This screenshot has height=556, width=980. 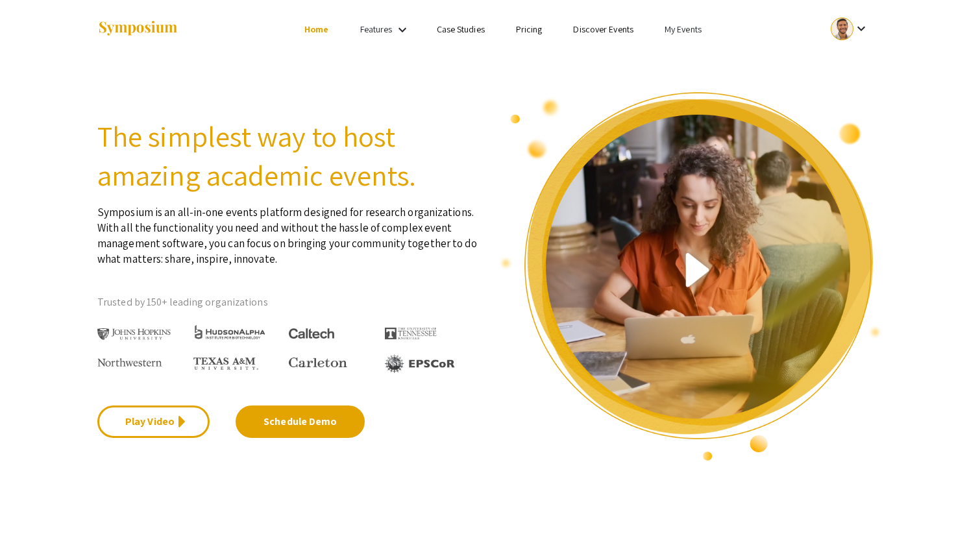 I want to click on img: video overview of Symposium, so click(x=692, y=277).